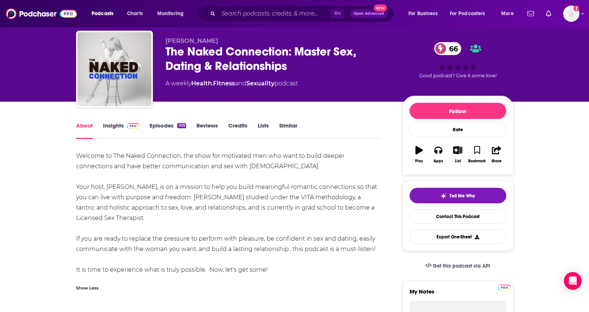 The height and width of the screenshot is (312, 589). Describe the element at coordinates (303, 14) in the screenshot. I see `div: Search podcasts, credits, & more...` at that location.